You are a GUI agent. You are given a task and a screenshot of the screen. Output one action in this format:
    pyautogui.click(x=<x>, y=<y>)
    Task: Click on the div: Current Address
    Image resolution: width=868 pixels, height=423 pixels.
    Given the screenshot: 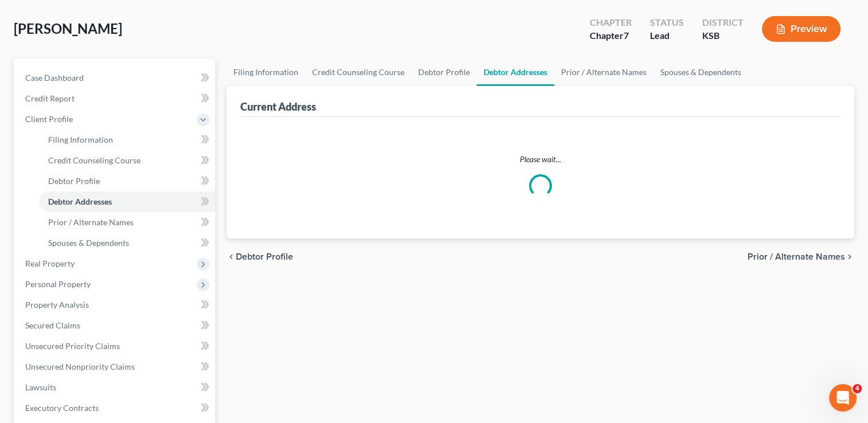 What is the action you would take?
    pyautogui.click(x=278, y=107)
    